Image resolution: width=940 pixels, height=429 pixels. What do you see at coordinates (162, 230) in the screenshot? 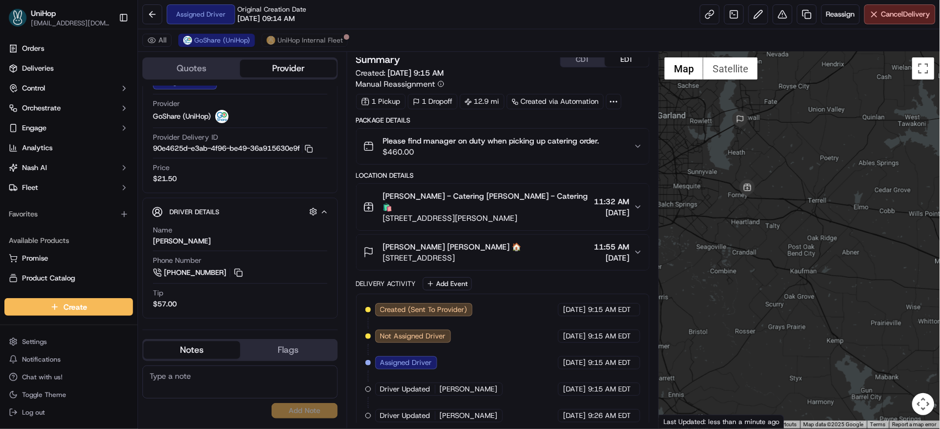
I see `span: Name` at bounding box center [162, 230].